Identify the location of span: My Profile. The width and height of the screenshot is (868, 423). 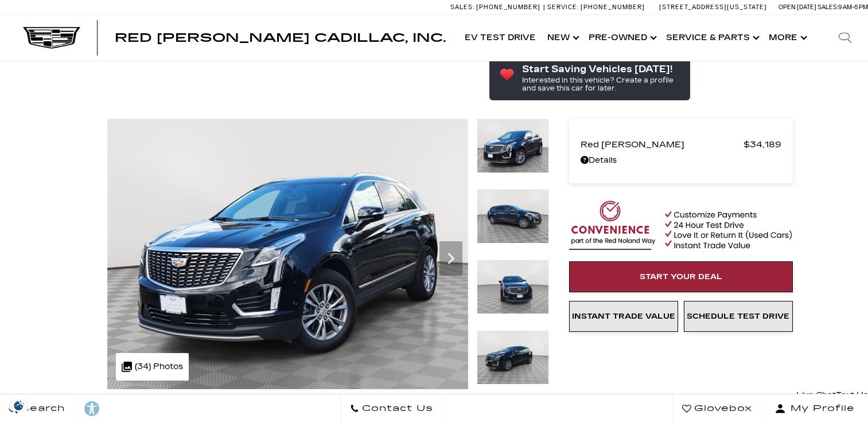
(820, 409).